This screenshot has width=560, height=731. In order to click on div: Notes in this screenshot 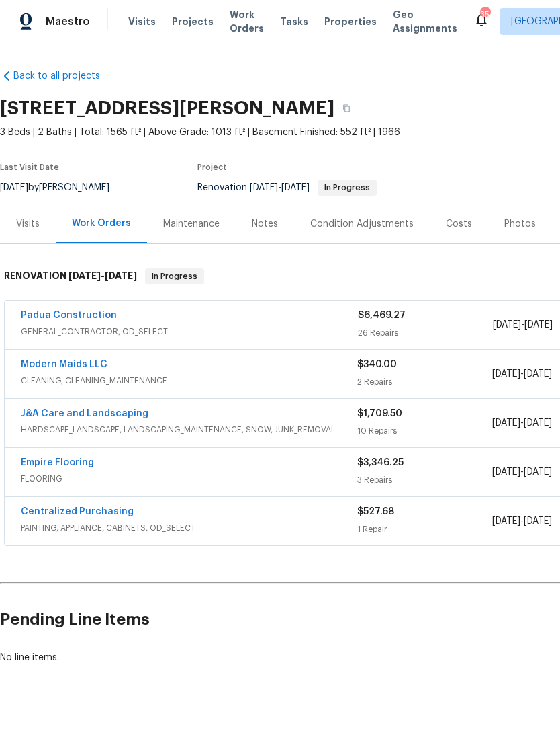, I will do `click(265, 224)`.